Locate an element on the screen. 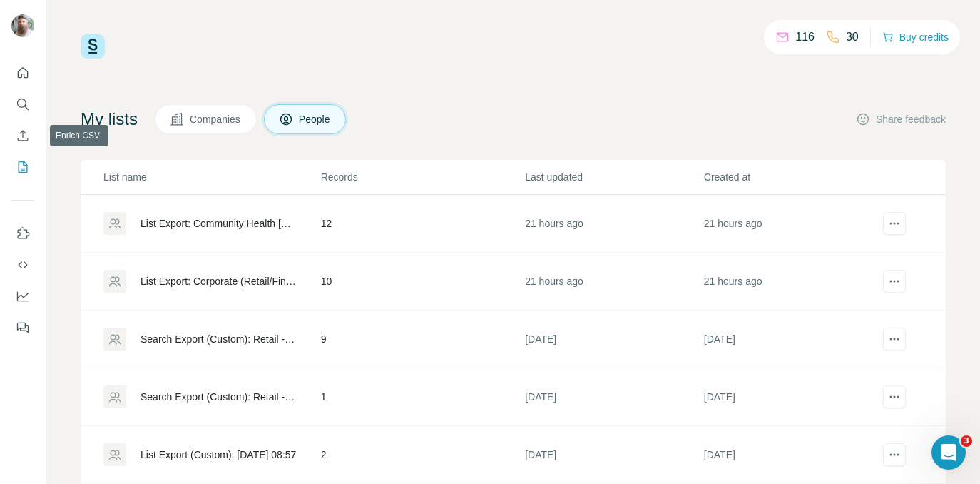 The width and height of the screenshot is (980, 484). td: 1 is located at coordinates (422, 397).